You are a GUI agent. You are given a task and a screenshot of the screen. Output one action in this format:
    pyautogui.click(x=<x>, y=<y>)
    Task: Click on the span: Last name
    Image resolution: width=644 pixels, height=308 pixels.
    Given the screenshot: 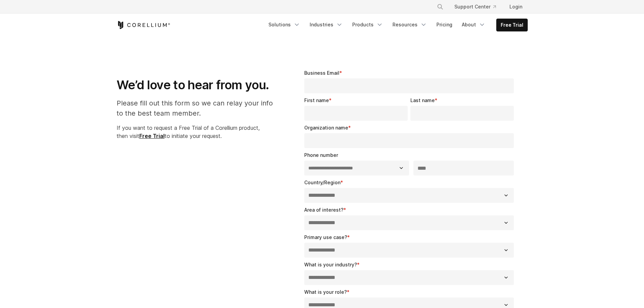 What is the action you would take?
    pyautogui.click(x=422, y=100)
    